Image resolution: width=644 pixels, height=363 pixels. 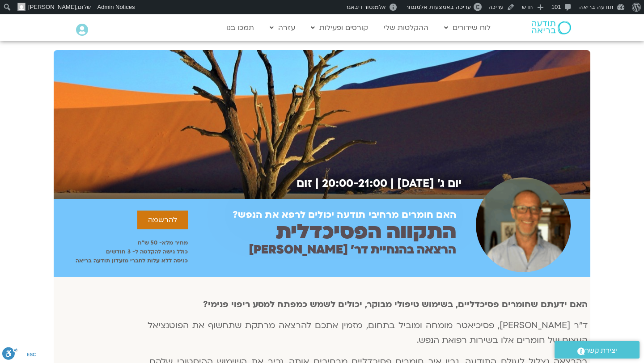 What do you see at coordinates (396, 305) in the screenshot?
I see `strong: האם ידעתם שחומרים פסיכדליים, בשימוש טיפולי מבוקר, יכולים לשמש כמפתח למסע ריפוי פנימי?` at bounding box center [396, 305].